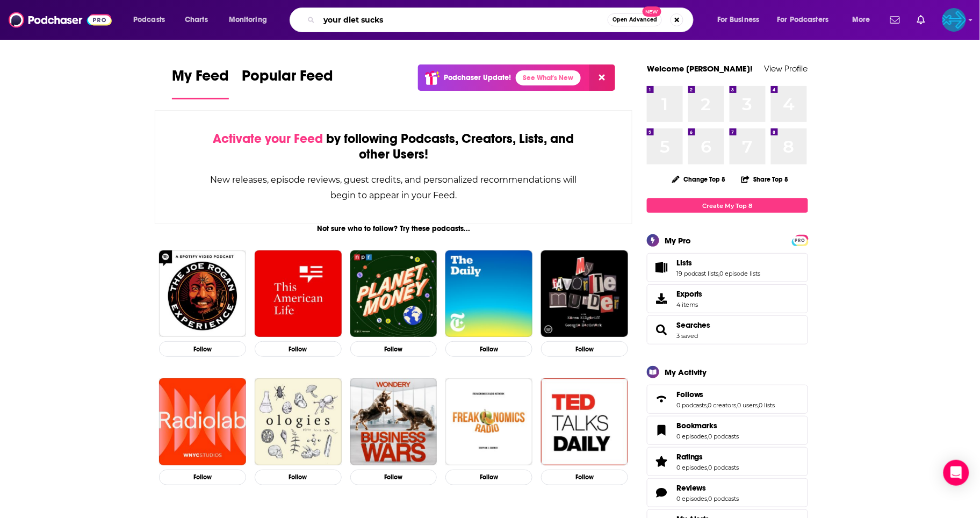  Describe the element at coordinates (287, 79) in the screenshot. I see `span: Popular Feed` at that location.